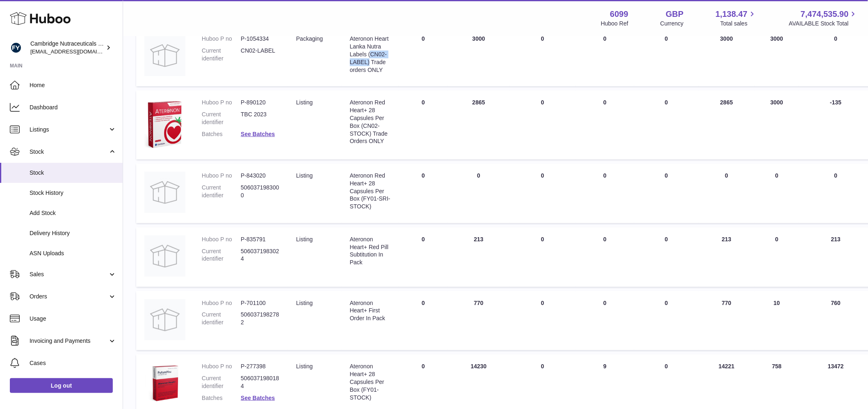  What do you see at coordinates (260, 255) in the screenshot?
I see `dd: 5060371983024` at bounding box center [260, 255].